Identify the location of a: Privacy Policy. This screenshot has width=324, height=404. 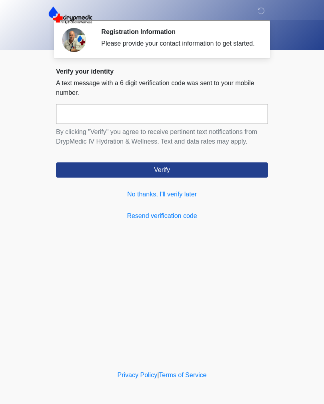
(138, 375).